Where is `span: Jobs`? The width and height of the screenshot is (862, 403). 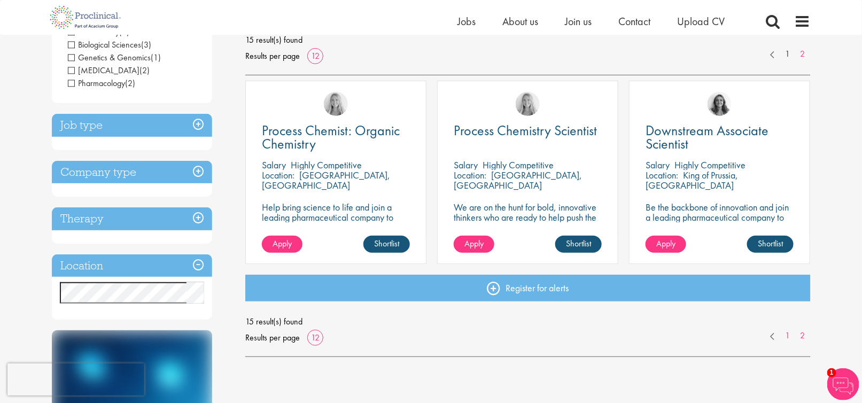 span: Jobs is located at coordinates (467, 21).